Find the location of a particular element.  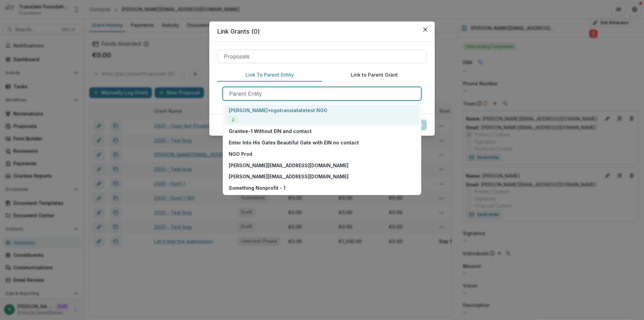

button: Close is located at coordinates (425, 30).